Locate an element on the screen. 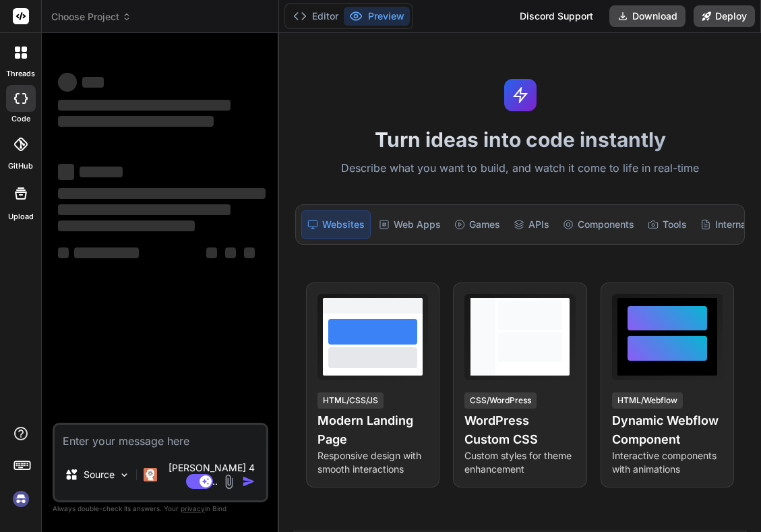 The width and height of the screenshot is (761, 532). img: icon is located at coordinates (249, 481).